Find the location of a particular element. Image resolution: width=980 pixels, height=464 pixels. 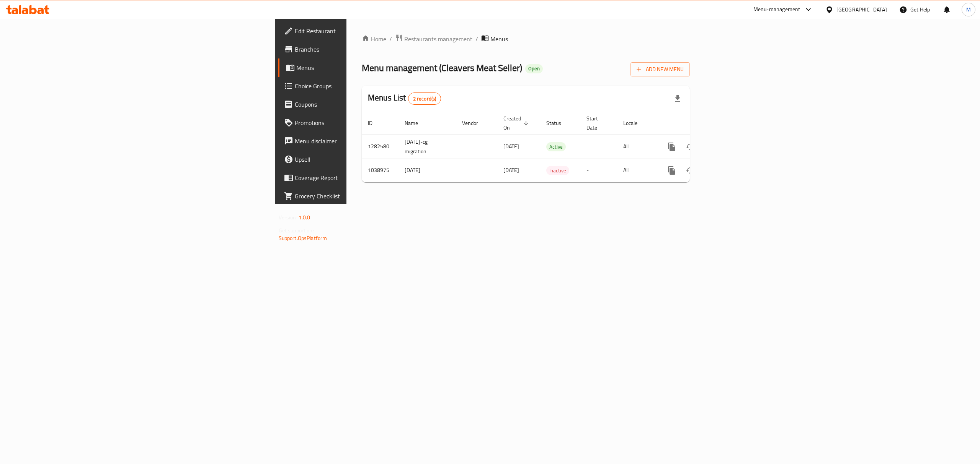

a: Grocery Checklist is located at coordinates (359, 196).